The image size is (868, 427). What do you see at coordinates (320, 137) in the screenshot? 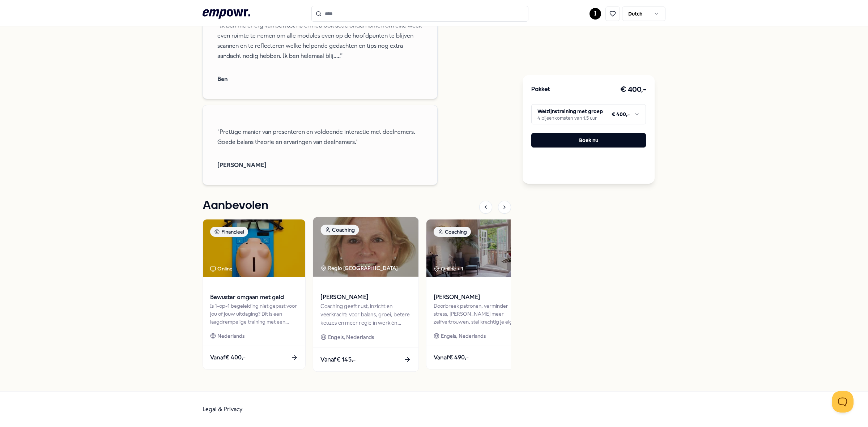
I see `p: "Prettige manier van presenteren en voldoende interactie met deelnemers. Goede balans theorie en ...` at bounding box center [320, 137].